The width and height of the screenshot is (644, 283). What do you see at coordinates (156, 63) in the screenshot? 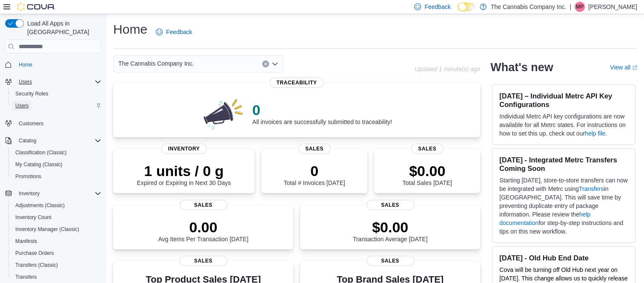
I see `span: The Cannabis Company Inc.` at bounding box center [156, 63].